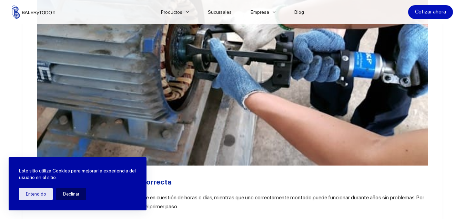 Image resolution: width=465 pixels, height=219 pixels. Describe the element at coordinates (36, 194) in the screenshot. I see `button: Entendido` at that location.